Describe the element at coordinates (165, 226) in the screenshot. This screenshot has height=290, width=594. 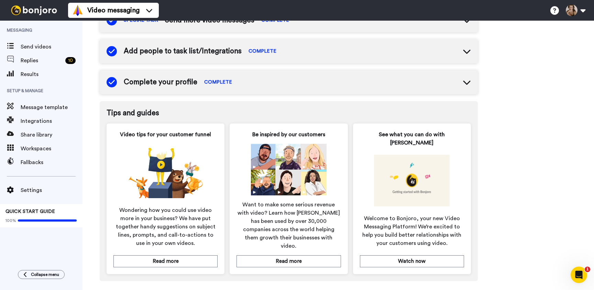
I see `span: Wondering how you could use video more in your business? We have put together handy suggestions o...` at that location.